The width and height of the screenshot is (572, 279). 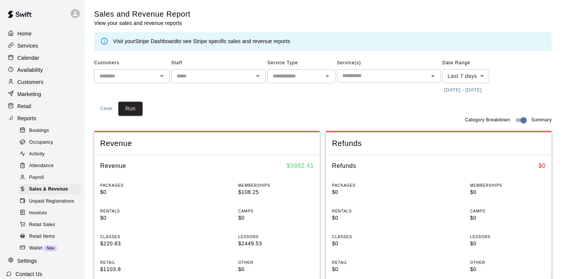 I want to click on h6: $ 0, so click(x=541, y=166).